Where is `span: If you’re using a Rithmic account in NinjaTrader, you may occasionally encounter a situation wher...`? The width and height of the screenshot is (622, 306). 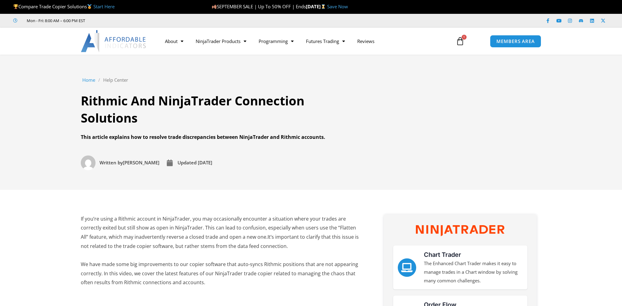 span: If you’re using a Rithmic account in NinjaTrader, you may occasionally encounter a situation wher... is located at coordinates (220, 232).